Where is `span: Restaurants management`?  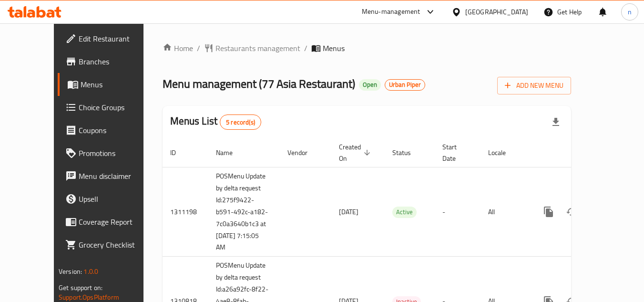 span: Restaurants management is located at coordinates (258, 48).